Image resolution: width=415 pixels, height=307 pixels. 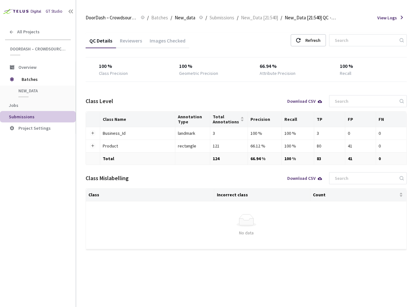 What do you see at coordinates (329, 146) in the screenshot?
I see `div: 80` at bounding box center [329, 146].